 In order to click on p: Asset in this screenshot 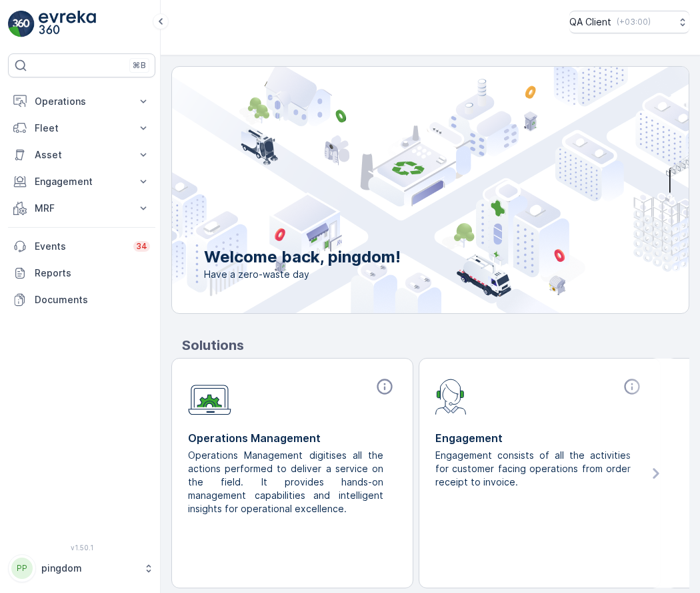, I will do `click(82, 154)`.